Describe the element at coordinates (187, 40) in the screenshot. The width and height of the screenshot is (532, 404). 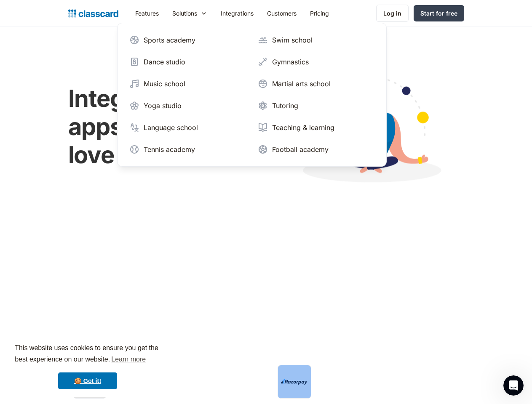
I see `a: Sports academy` at that location.